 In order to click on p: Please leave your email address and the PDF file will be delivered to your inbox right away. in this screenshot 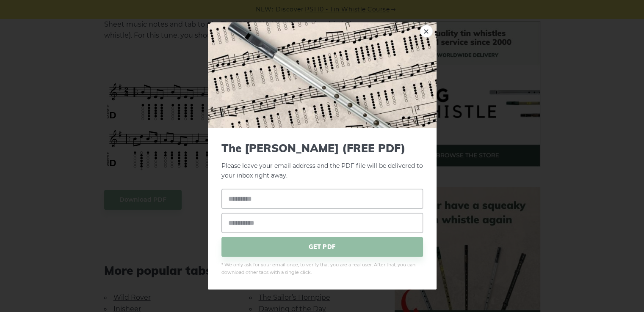, I will do `click(322, 161)`.